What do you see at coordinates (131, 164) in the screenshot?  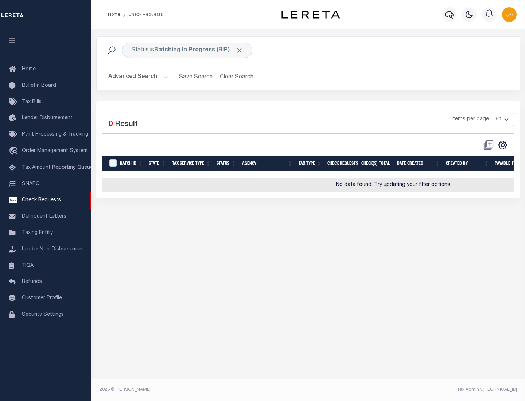 I see `th: Batch Id: activate to sort column ascending` at bounding box center [131, 164].